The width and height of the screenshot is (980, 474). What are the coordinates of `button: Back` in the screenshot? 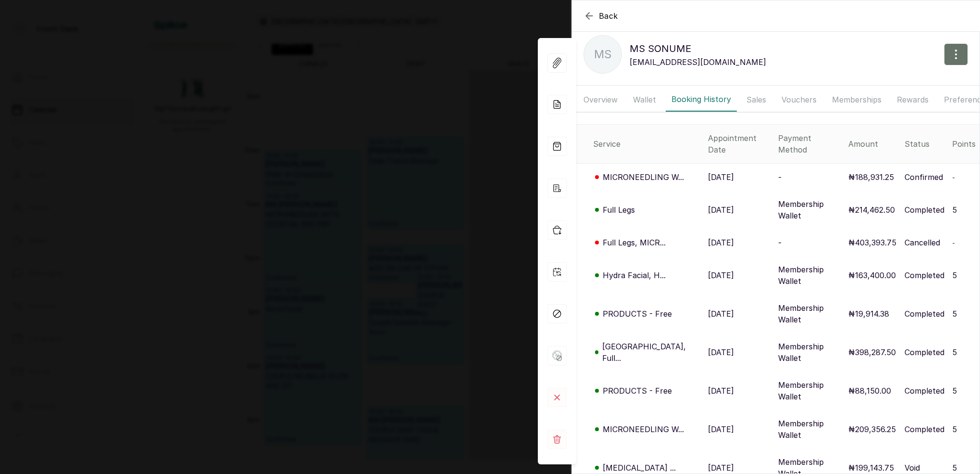 It's located at (601, 16).